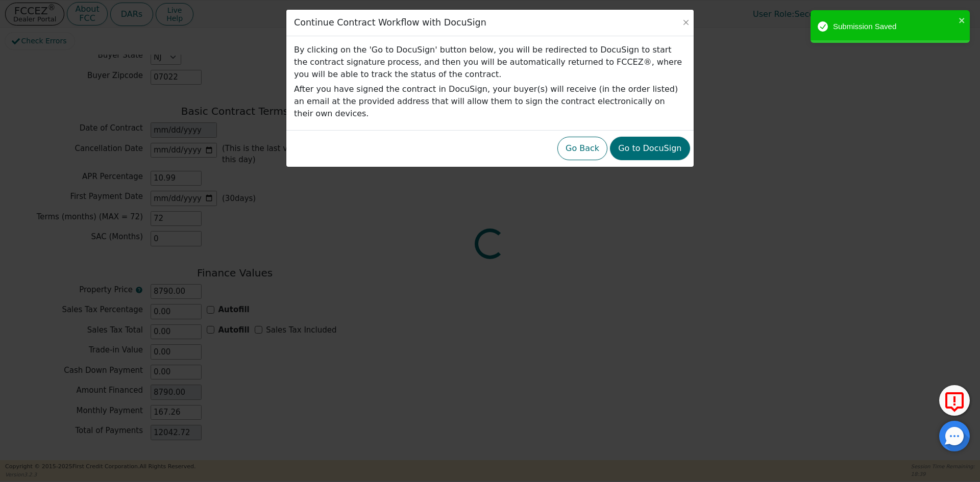 The image size is (980, 482). I want to click on h3: Continue Contract Workflow with DocuSign, so click(390, 22).